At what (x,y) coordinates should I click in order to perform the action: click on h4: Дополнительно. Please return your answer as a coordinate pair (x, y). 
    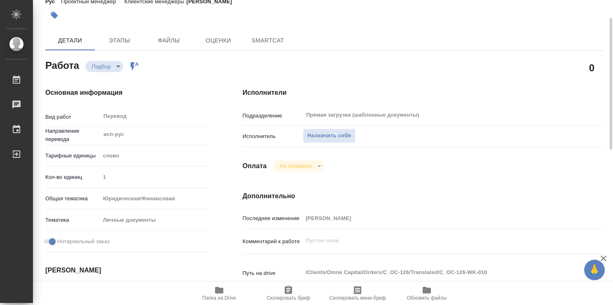
    Looking at the image, I should click on (423, 196).